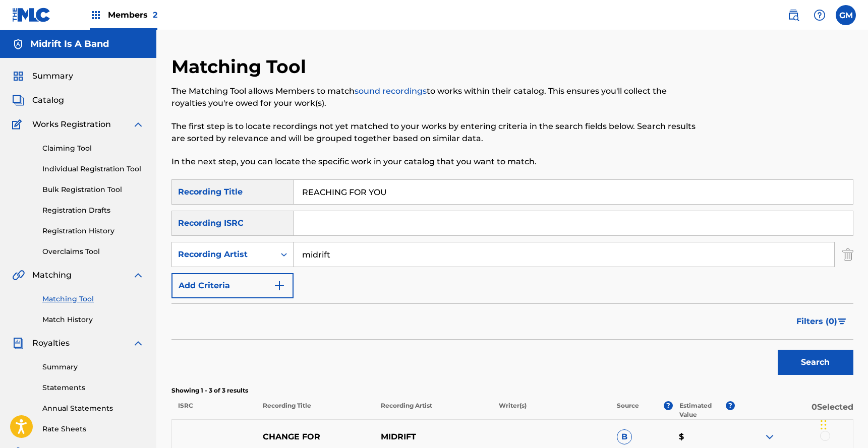 This screenshot has width=868, height=448. Describe the element at coordinates (848, 254) in the screenshot. I see `img: Delete Criterion` at that location.